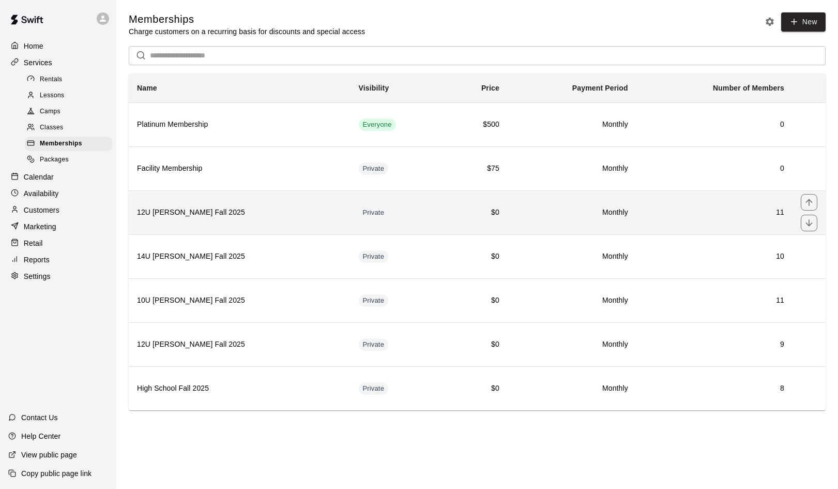 The image size is (838, 489). What do you see at coordinates (749, 88) in the screenshot?
I see `b: Number of Members` at bounding box center [749, 88].